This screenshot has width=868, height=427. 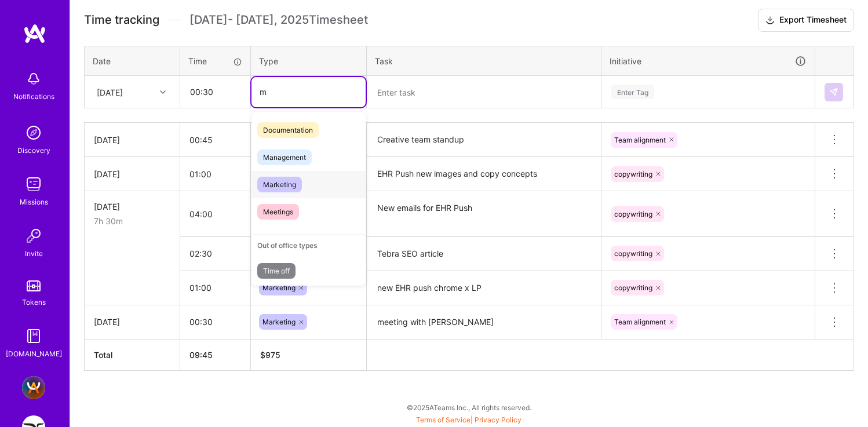 What do you see at coordinates (484, 61) in the screenshot?
I see `th: Task` at bounding box center [484, 61].